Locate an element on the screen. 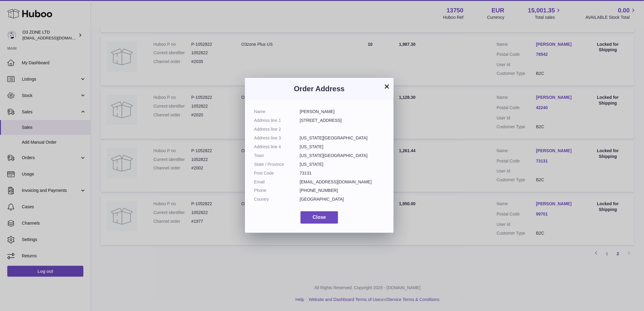 The image size is (644, 311). dt: Phone is located at coordinates (277, 190).